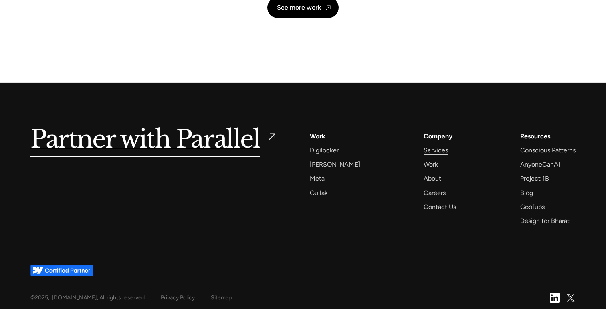 The width and height of the screenshot is (606, 309). What do you see at coordinates (532, 207) in the screenshot?
I see `div: Goofups` at bounding box center [532, 207].